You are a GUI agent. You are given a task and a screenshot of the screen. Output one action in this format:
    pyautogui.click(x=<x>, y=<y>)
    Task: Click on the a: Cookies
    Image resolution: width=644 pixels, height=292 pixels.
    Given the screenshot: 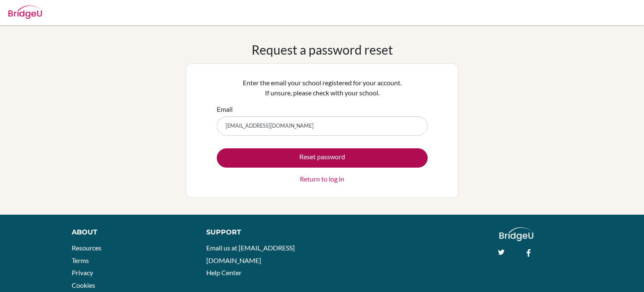 What is the action you would take?
    pyautogui.click(x=84, y=284)
    